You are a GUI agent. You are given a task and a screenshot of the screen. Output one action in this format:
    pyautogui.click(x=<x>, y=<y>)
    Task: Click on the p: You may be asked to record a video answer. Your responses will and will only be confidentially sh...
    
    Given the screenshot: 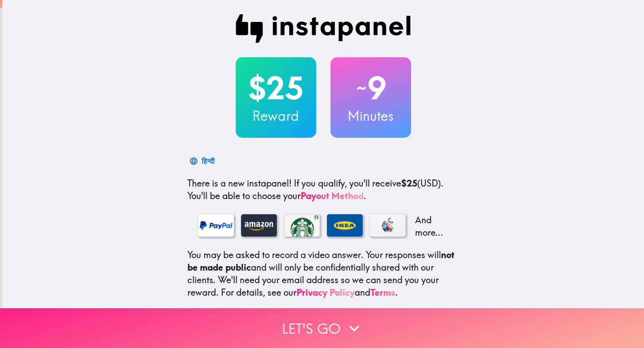 What is the action you would take?
    pyautogui.click(x=323, y=274)
    